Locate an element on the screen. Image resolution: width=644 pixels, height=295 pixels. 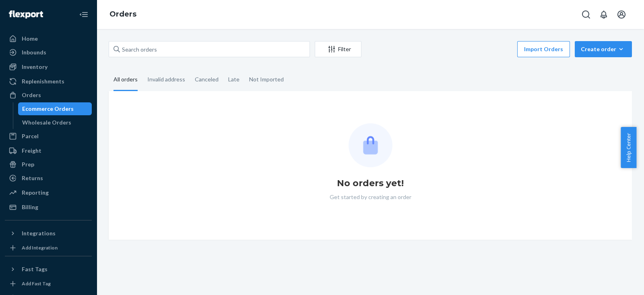
a: Inbounds is located at coordinates (48, 52).